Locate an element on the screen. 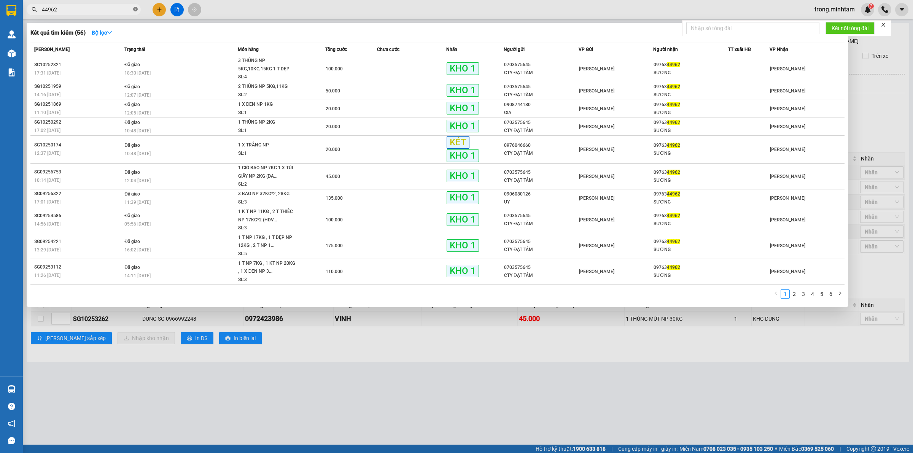 This screenshot has width=913, height=453. div: 1 GIỎ BAO NP 7KG 1 X TÚI GIẤY NP 2KG (ĐA... is located at coordinates (267, 172).